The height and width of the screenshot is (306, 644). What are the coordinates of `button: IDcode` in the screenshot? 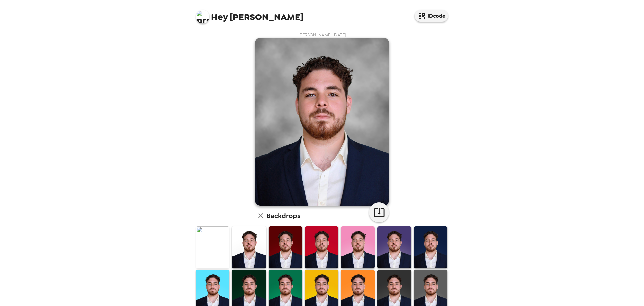 It's located at (432, 16).